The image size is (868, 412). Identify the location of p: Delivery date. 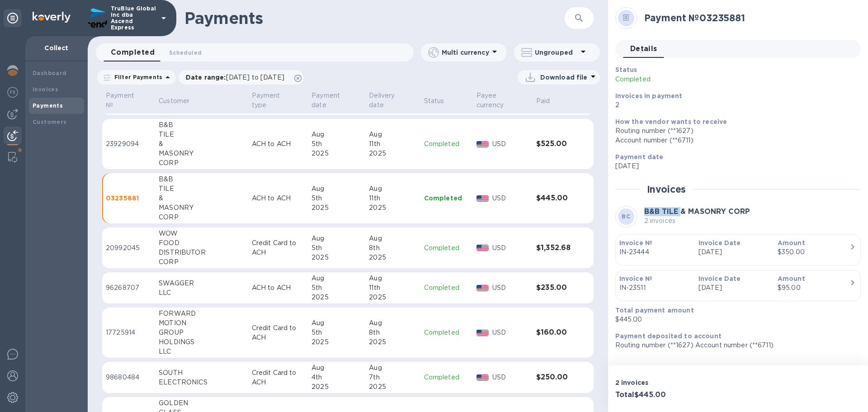
(387, 100).